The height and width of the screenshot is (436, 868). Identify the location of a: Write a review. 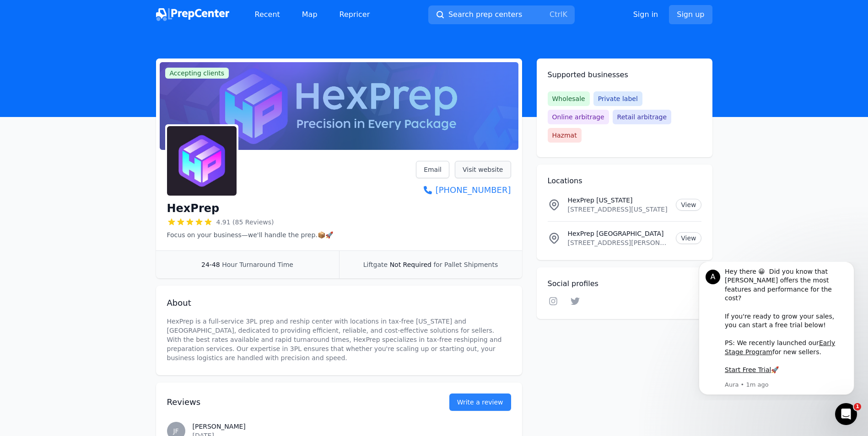
(480, 402).